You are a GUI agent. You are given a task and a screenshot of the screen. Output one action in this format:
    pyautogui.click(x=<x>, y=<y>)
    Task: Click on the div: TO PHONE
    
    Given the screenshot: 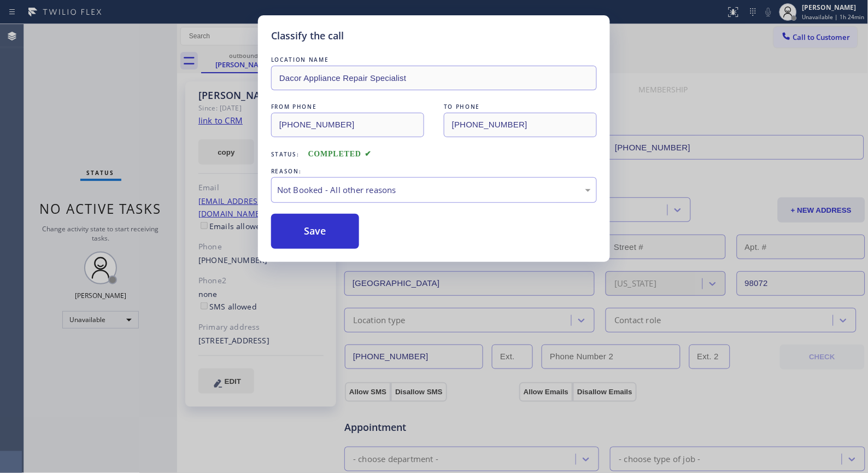 What is the action you would take?
    pyautogui.click(x=520, y=107)
    